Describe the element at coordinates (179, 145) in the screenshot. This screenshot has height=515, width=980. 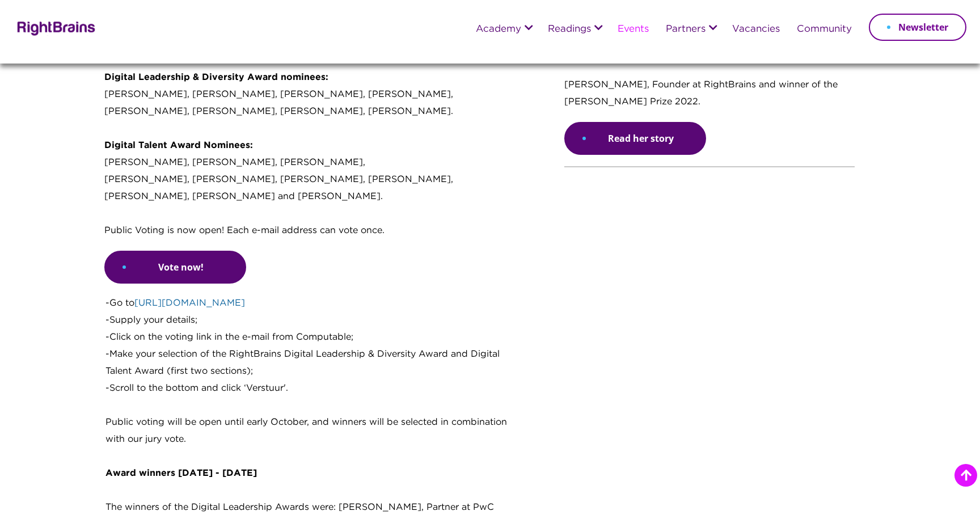
I see `strong: Digital Talent Award Nominees:` at that location.